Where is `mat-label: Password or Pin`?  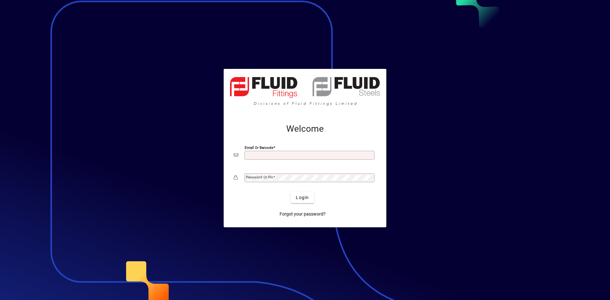 mat-label: Password or Pin is located at coordinates (260, 177).